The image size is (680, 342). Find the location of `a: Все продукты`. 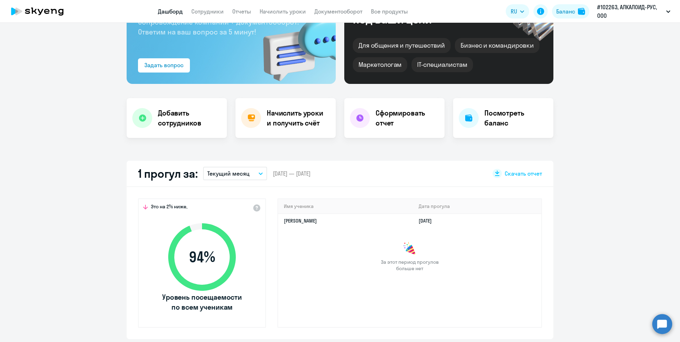

a: Все продукты is located at coordinates (390, 11).